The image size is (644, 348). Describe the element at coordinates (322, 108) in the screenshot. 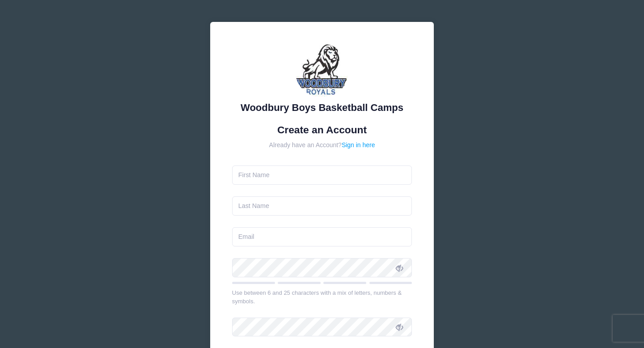

I see `div: Woodbury Boys Basketball Camps` at that location.